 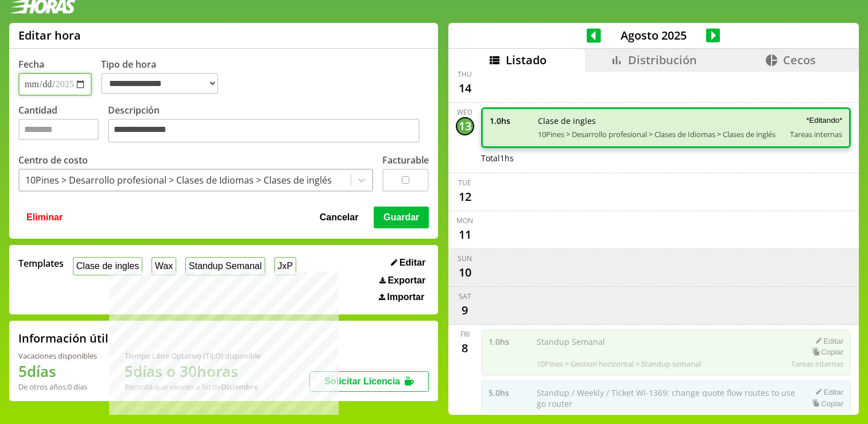 I want to click on label: Centro de costo, so click(x=53, y=160).